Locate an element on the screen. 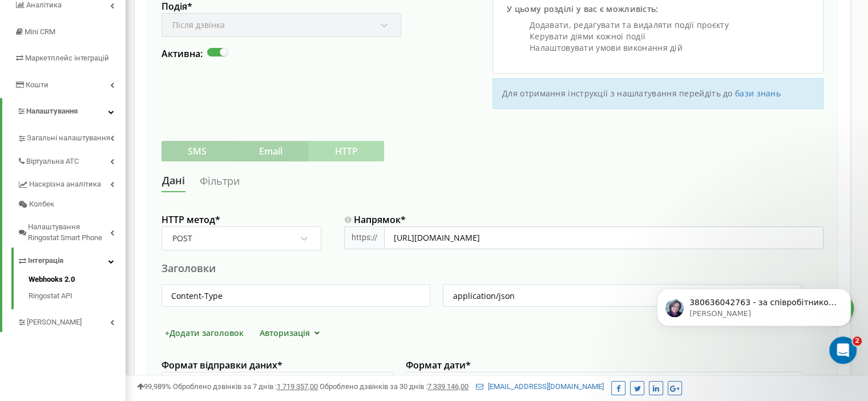 The width and height of the screenshot is (868, 401). u: 1 719 357,00 is located at coordinates (297, 386).